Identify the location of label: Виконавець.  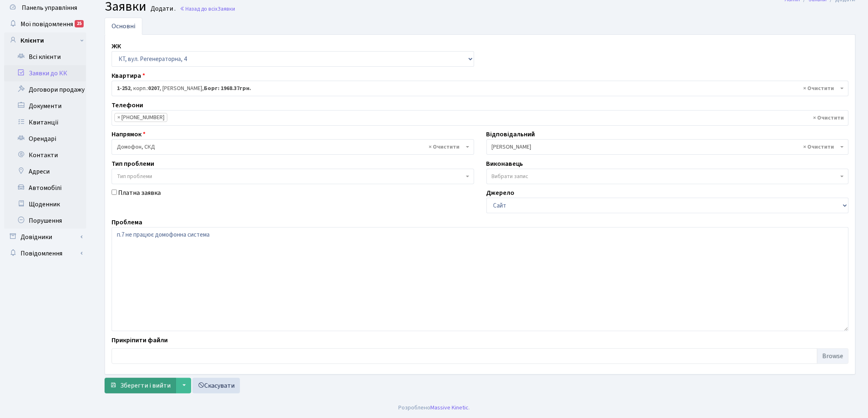
(505, 164).